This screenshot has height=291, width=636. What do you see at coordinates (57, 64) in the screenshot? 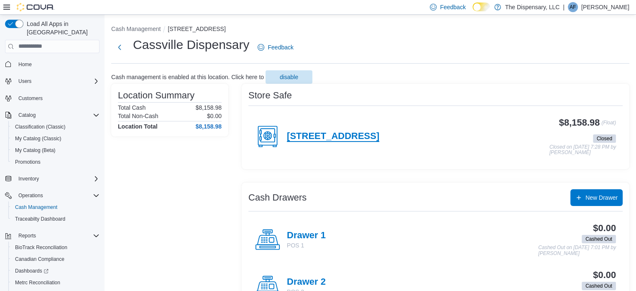
I see `span: Home` at bounding box center [57, 64].